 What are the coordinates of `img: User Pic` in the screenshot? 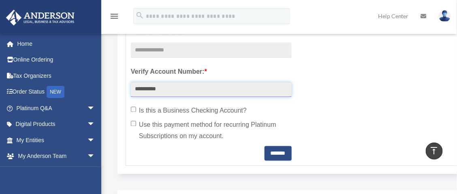 It's located at (445, 16).